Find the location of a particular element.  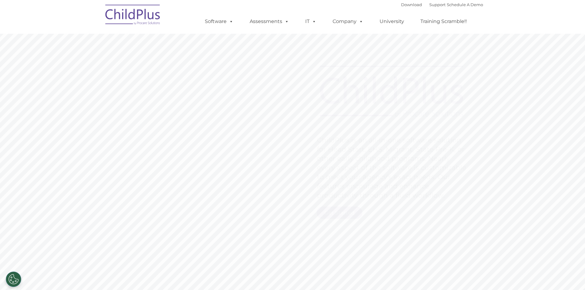

a: University is located at coordinates (392, 21).